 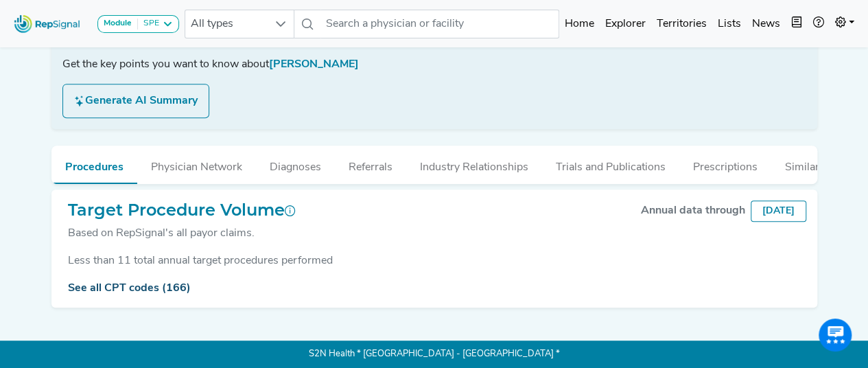 What do you see at coordinates (295, 164) in the screenshot?
I see `button: Diagnoses` at bounding box center [295, 164].